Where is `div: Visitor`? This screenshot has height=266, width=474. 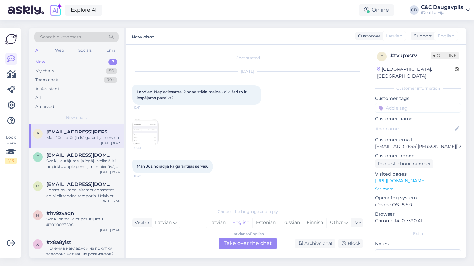 div: Visitor is located at coordinates (141, 222).